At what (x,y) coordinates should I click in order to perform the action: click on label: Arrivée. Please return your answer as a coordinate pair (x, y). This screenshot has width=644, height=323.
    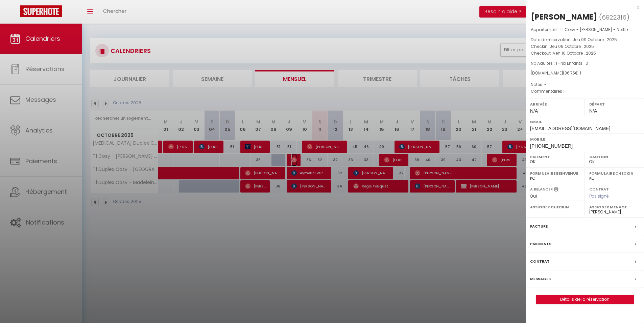
    Looking at the image, I should click on (554, 104).